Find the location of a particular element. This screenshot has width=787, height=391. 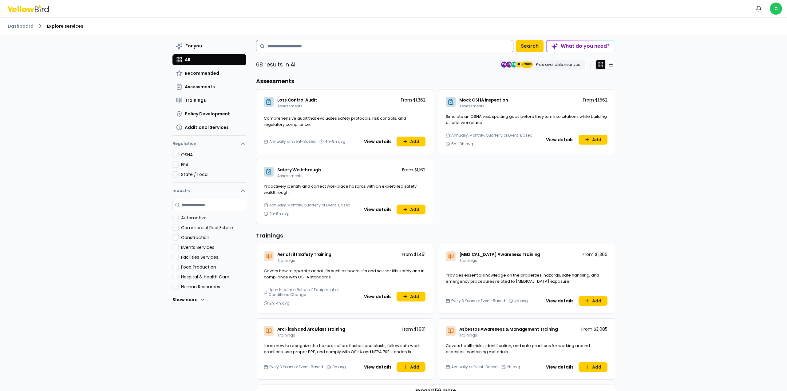

button: Recommended is located at coordinates (209, 73).